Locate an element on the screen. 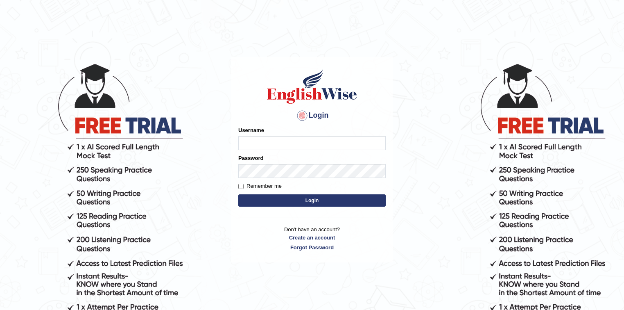 The image size is (624, 310). label: Remember me is located at coordinates (260, 186).